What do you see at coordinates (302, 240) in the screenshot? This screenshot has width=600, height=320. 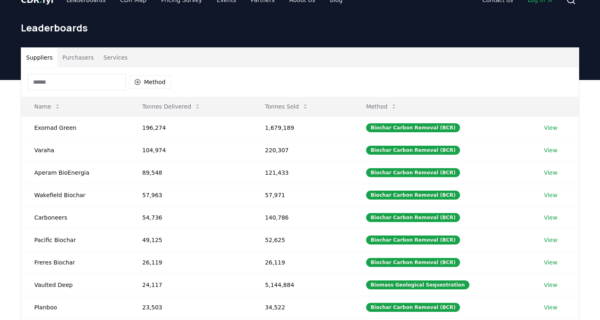 I see `td: 52,625` at bounding box center [302, 240].